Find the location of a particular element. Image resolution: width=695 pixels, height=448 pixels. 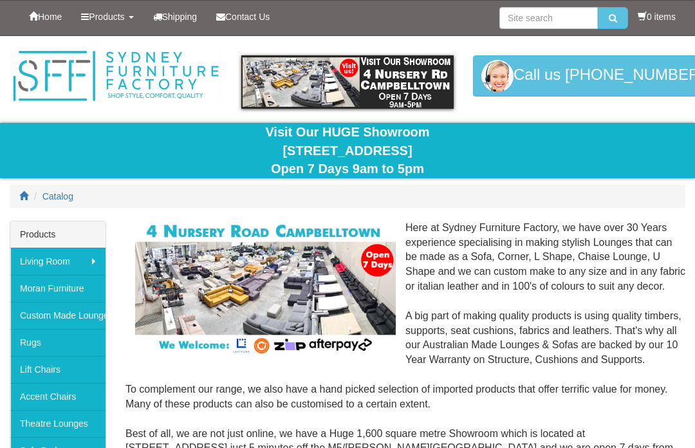

a: Custom Made Lounges is located at coordinates (58, 316).